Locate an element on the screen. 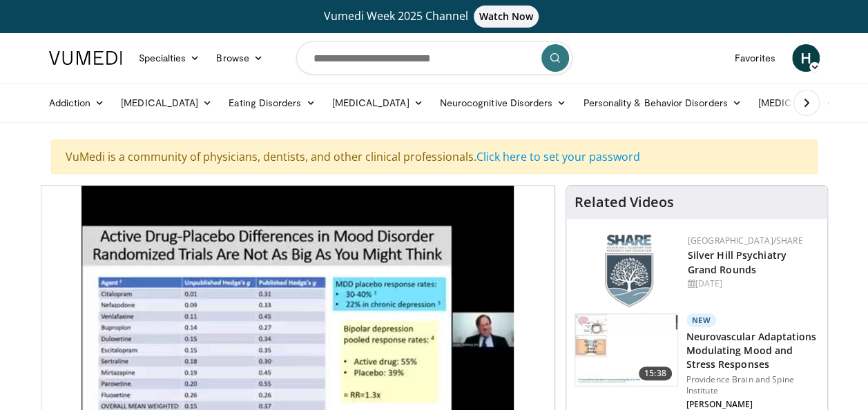 The image size is (868, 410). span: Watch Now is located at coordinates (506, 16).